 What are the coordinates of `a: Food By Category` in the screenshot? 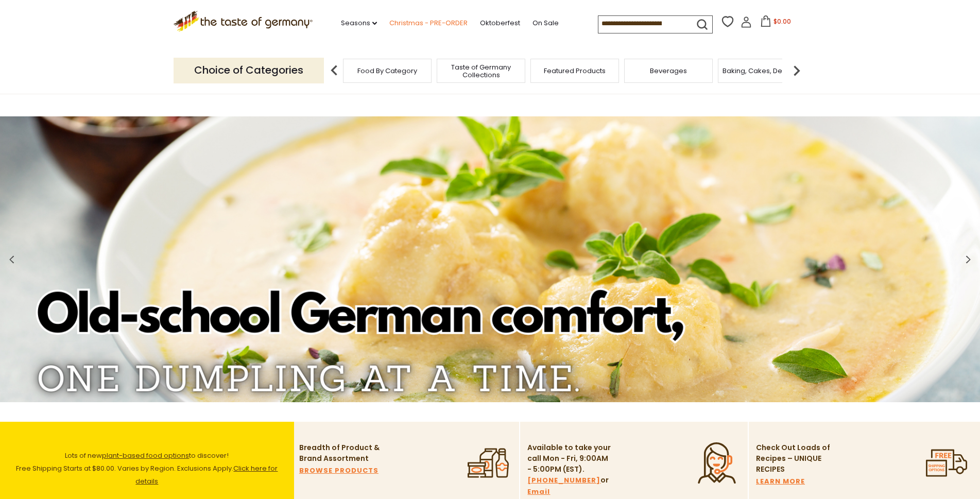 It's located at (387, 71).